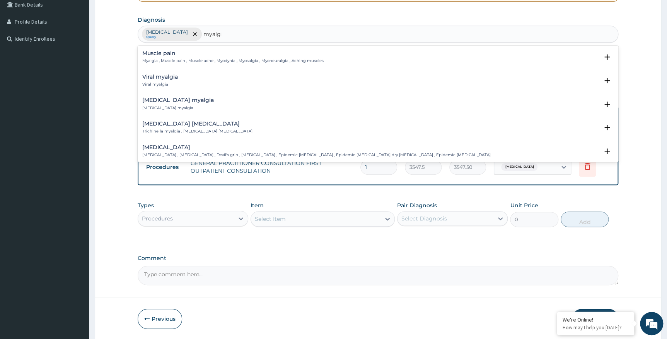  Describe the element at coordinates (424, 218) in the screenshot. I see `div: Select Diagnosis` at that location.